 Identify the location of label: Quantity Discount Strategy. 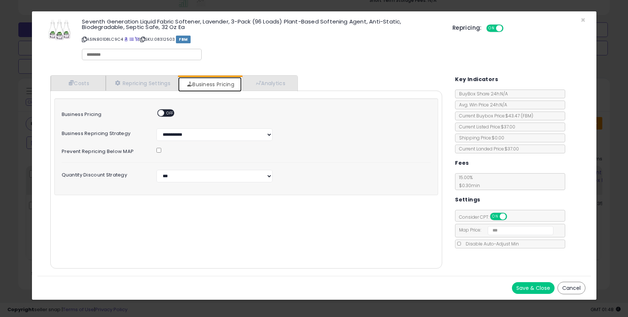
(104, 174).